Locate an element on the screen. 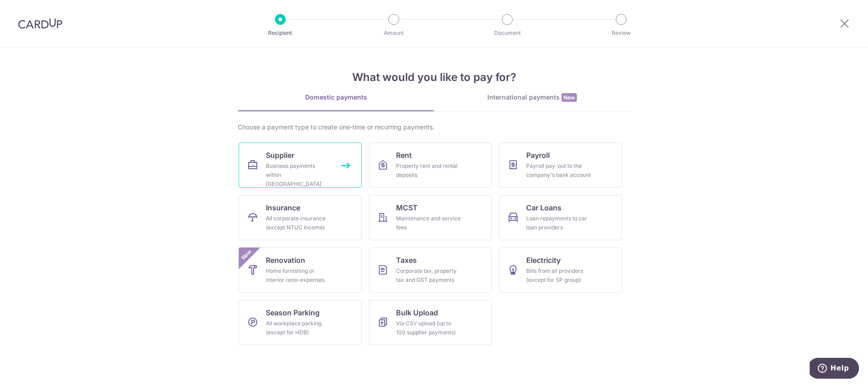 The width and height of the screenshot is (868, 385). span: Taxes is located at coordinates (407, 260).